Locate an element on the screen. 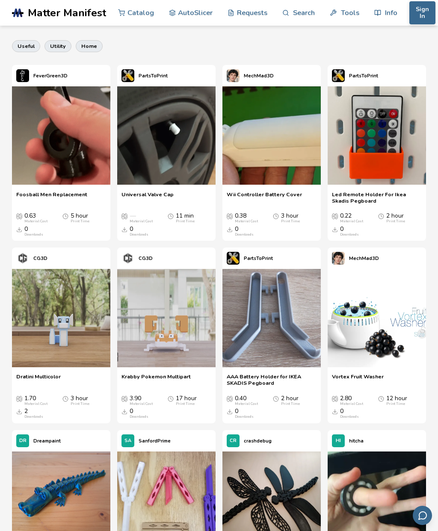 This screenshot has height=531, width=438. div: 17 hour is located at coordinates (186, 401).